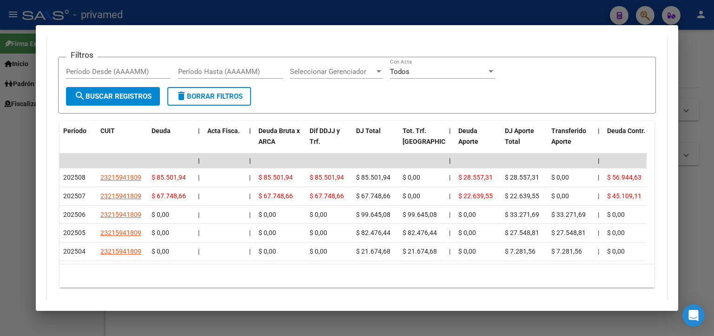 The image size is (714, 336). Describe the element at coordinates (625, 177) in the screenshot. I see `span: $ 56.944,63` at that location.